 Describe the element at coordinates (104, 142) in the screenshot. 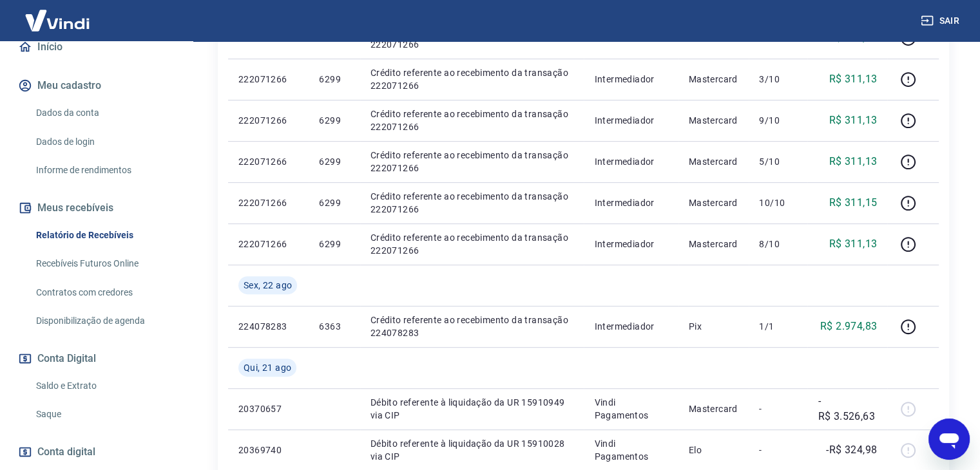

I see `a: Dados de login` at that location.